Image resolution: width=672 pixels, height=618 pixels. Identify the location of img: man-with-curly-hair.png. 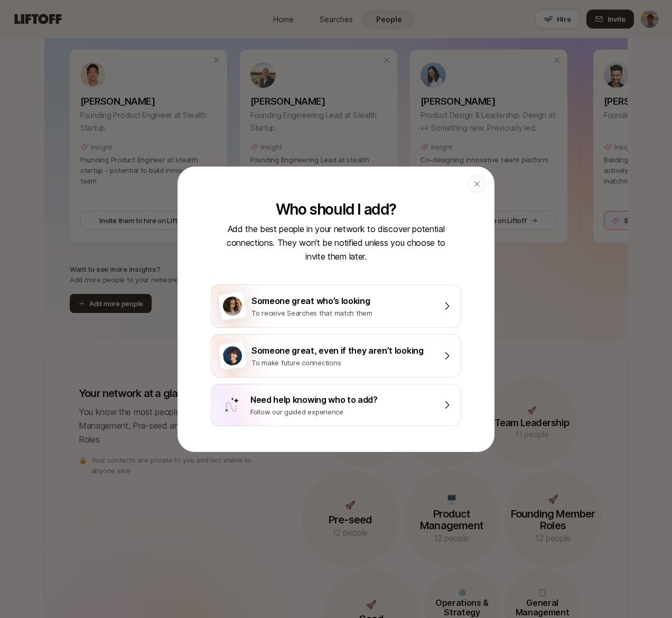
(233, 355).